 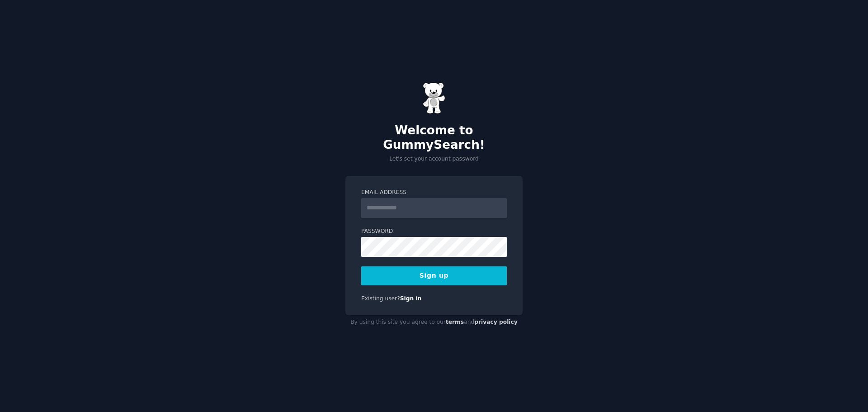 What do you see at coordinates (434, 98) in the screenshot?
I see `img: Gummy Bear` at bounding box center [434, 98].